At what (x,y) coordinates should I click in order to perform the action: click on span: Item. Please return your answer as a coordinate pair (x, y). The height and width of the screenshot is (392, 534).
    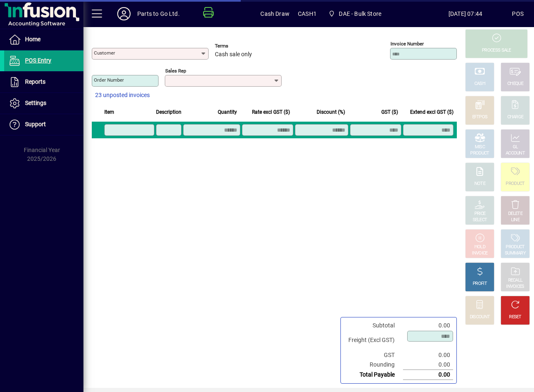
    Looking at the image, I should click on (109, 112).